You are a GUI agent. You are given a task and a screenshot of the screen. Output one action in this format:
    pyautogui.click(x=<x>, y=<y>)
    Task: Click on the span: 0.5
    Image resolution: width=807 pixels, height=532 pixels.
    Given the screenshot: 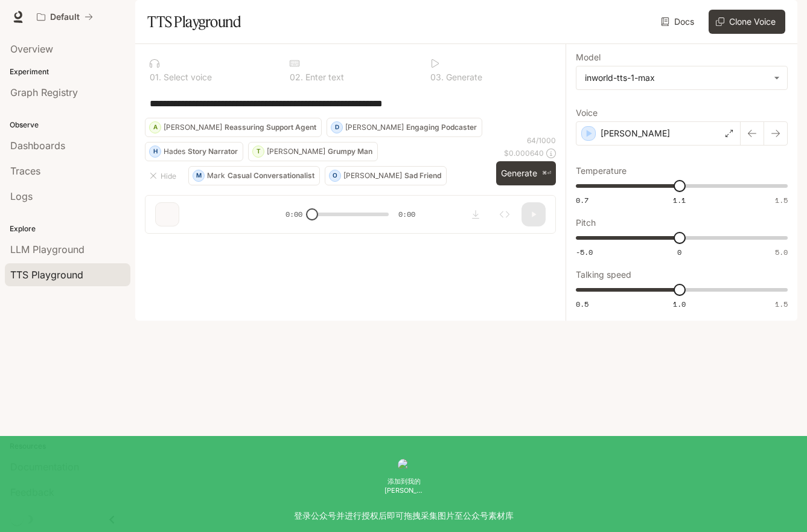 What is the action you would take?
    pyautogui.click(x=582, y=304)
    